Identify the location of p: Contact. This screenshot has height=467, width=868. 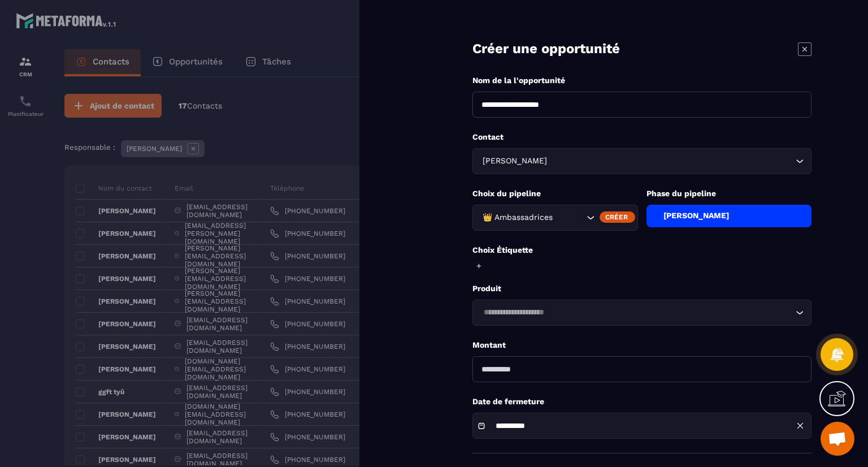
(642, 137).